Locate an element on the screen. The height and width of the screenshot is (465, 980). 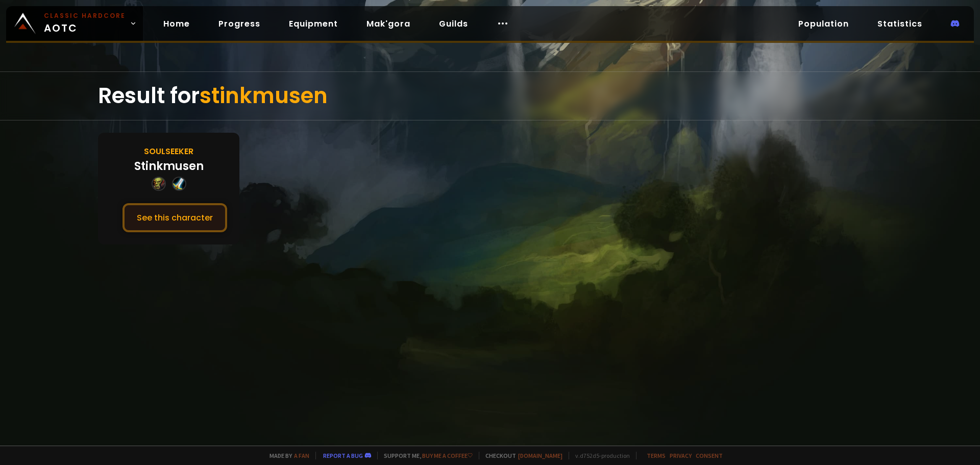
div: Soulseeker is located at coordinates (168, 151).